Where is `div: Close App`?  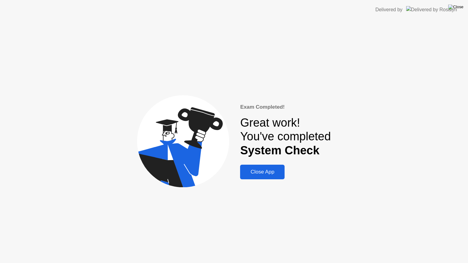 div: Close App is located at coordinates (262, 172).